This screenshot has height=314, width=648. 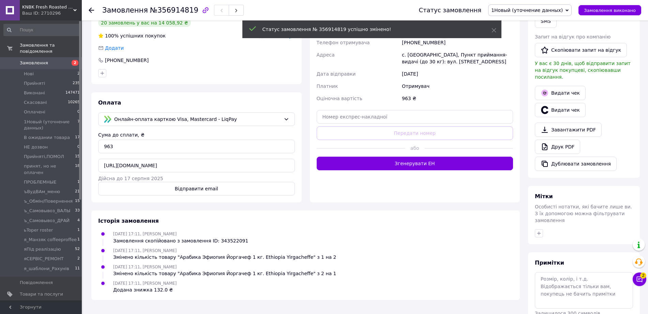 What do you see at coordinates (35, 103) in the screenshot?
I see `span: Скасовані` at bounding box center [35, 103].